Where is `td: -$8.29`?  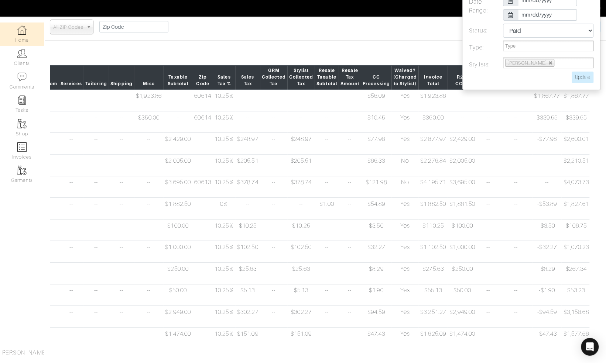
td: -$8.29 is located at coordinates (547, 274).